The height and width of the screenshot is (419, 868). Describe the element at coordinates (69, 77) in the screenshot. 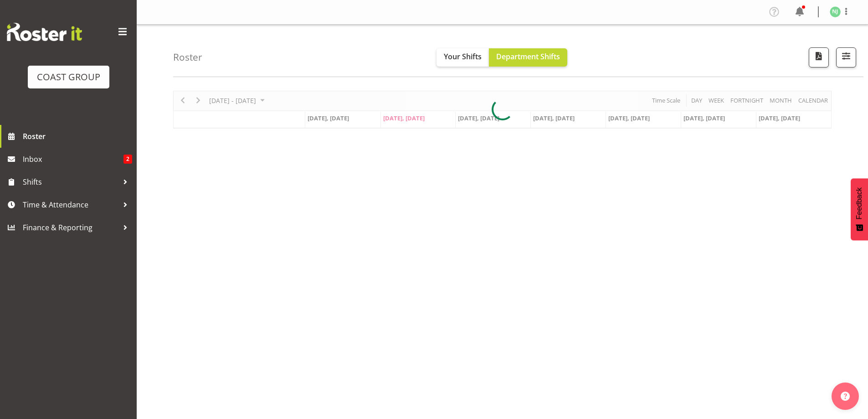

I see `div: COAST GROUP` at that location.